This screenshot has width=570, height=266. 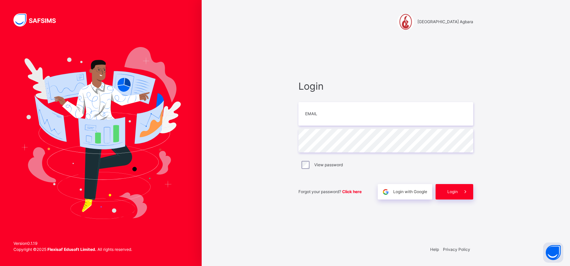 I want to click on label: View password, so click(x=329, y=165).